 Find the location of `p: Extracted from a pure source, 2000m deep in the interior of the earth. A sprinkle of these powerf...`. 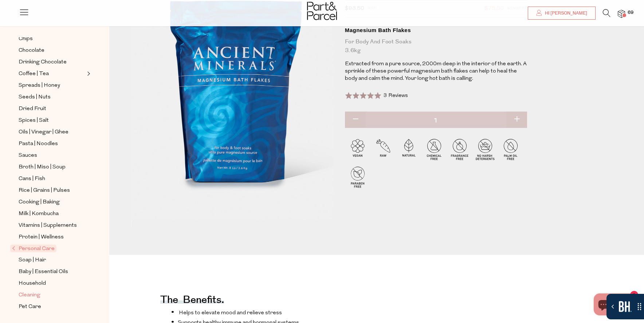

p: Extracted from a pure source, 2000m deep in the interior of the earth. A sprinkle of these powerf... is located at coordinates (436, 71).